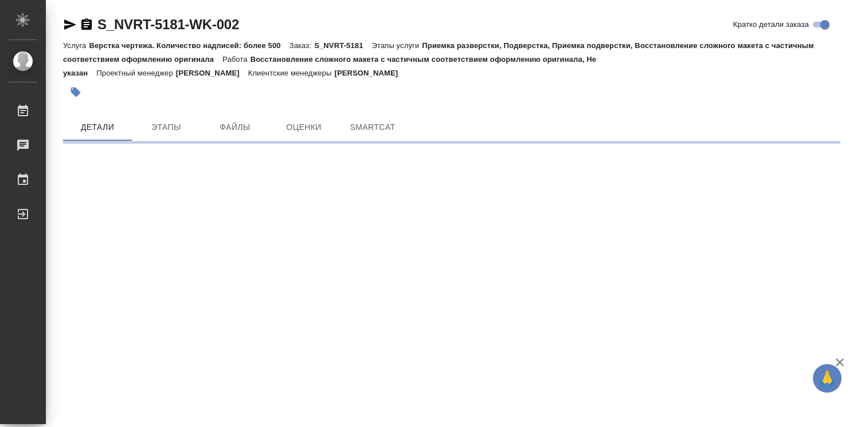 The image size is (853, 427). What do you see at coordinates (136, 73) in the screenshot?
I see `p: Проектный менеджер` at bounding box center [136, 73].